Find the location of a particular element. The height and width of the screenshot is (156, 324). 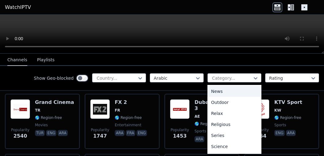

div: Series is located at coordinates (235, 136).